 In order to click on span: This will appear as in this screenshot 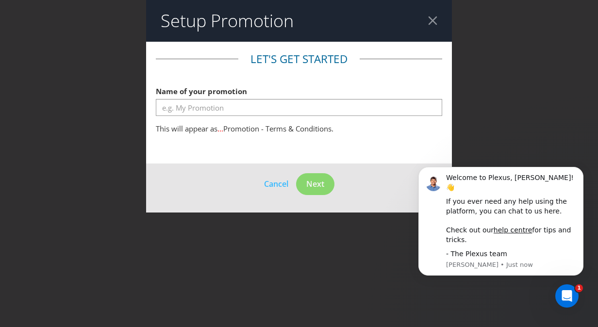, I will do `click(186, 129)`.